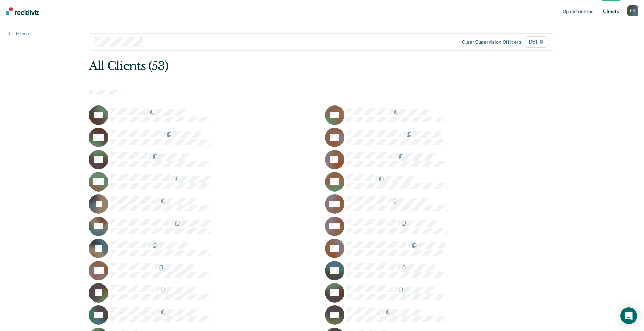 The height and width of the screenshot is (331, 644). What do you see at coordinates (492, 42) in the screenshot?
I see `div: Clear supervision officers` at bounding box center [492, 42].